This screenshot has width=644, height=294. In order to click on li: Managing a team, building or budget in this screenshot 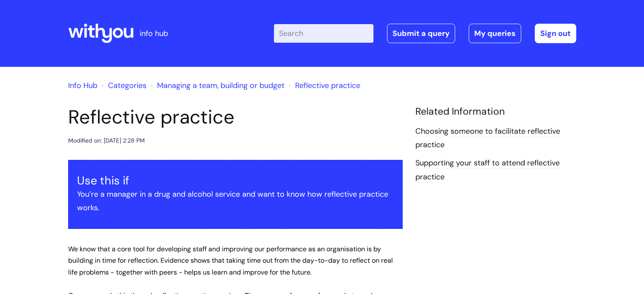, I will do `click(216, 86)`.